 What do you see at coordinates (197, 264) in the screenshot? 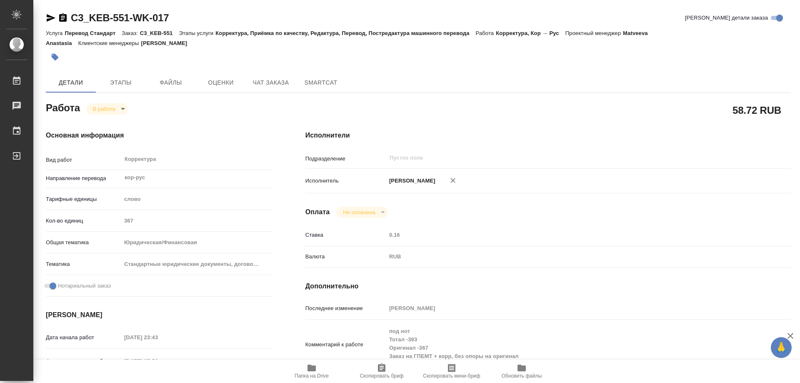
I see `div: Стандартные юридические документы, договоры, уставы` at bounding box center [197, 264].